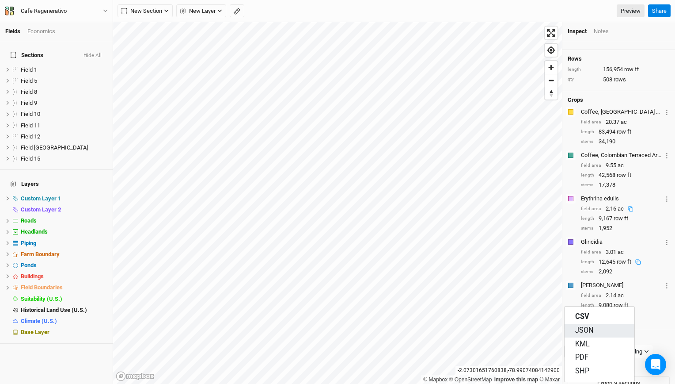 This screenshot has height=384, width=675. Describe the element at coordinates (29, 103) in the screenshot. I see `span: Field 9` at that location.